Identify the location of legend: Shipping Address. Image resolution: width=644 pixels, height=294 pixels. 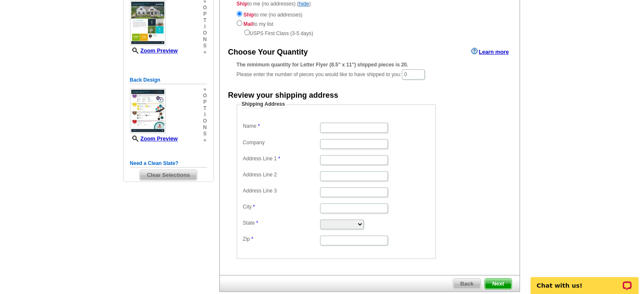
(263, 105).